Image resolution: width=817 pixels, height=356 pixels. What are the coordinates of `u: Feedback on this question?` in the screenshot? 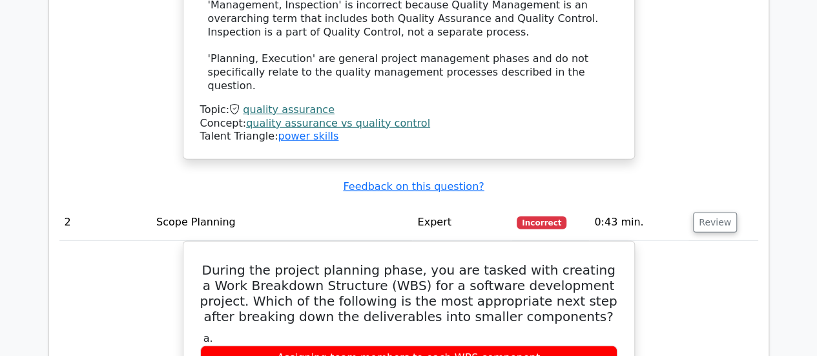 It's located at (413, 186).